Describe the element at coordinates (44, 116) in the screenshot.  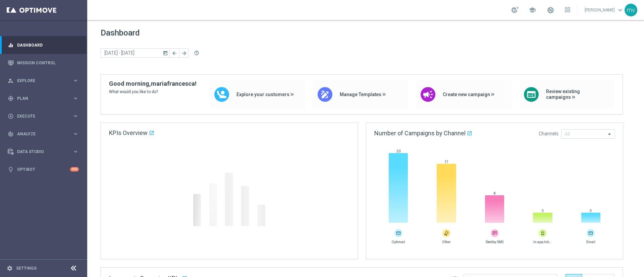
I see `div: play_circle_outline Execute keyboard_arrow_right` at that location.